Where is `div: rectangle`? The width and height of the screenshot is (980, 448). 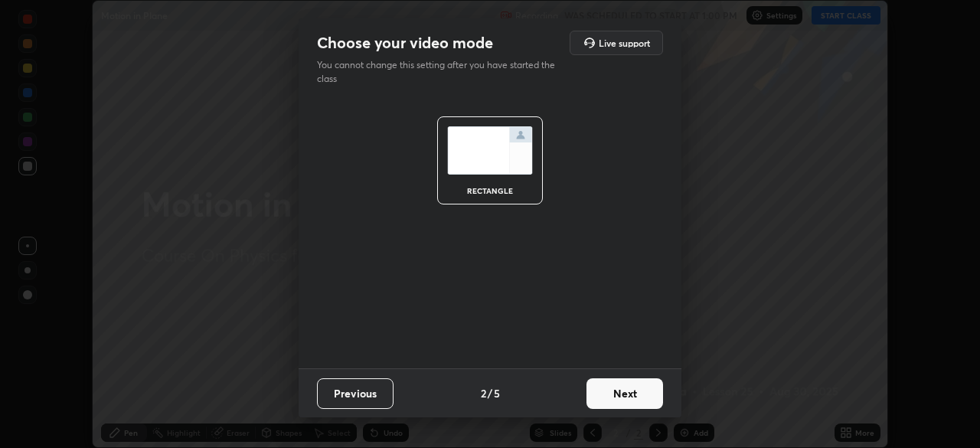
div: rectangle is located at coordinates (490, 191).